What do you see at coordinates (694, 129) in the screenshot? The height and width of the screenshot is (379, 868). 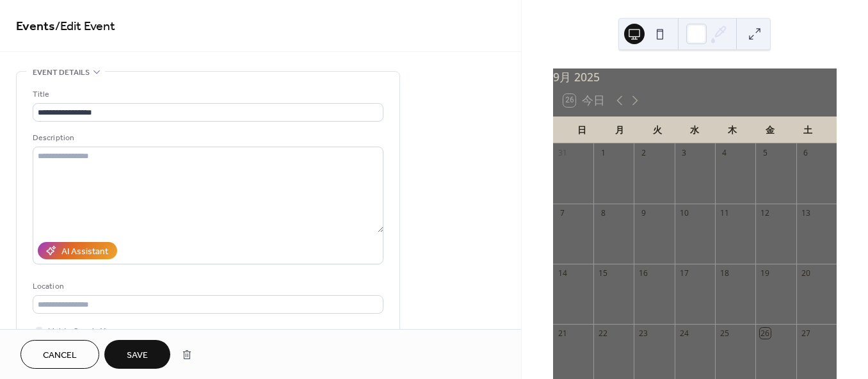 I see `div: 水` at bounding box center [694, 129].